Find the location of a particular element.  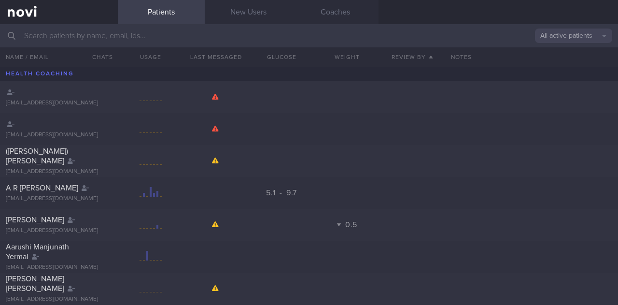

button: Review By is located at coordinates (412, 57).